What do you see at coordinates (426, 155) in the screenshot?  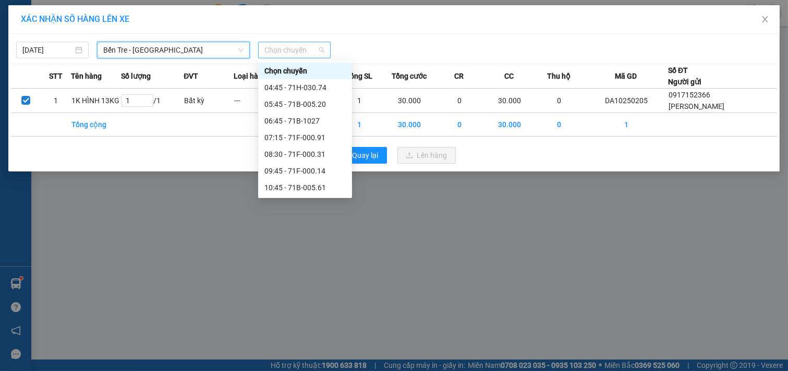 I see `button: uploadLên hàng` at bounding box center [426, 155].